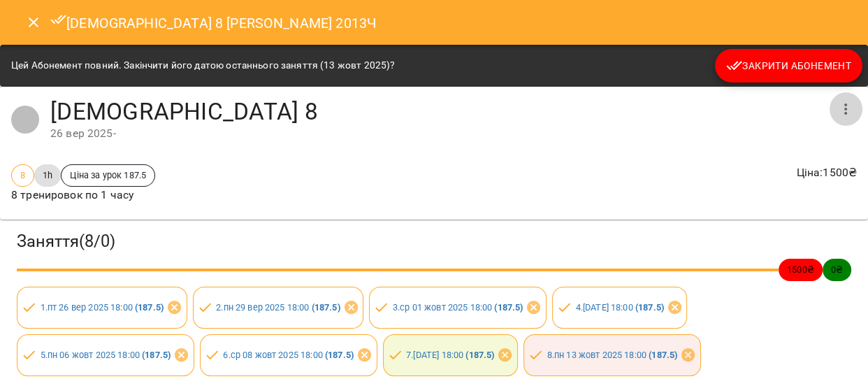  I want to click on a: 1.пт 26 вер 2025 18:00 (187.5), so click(102, 307).